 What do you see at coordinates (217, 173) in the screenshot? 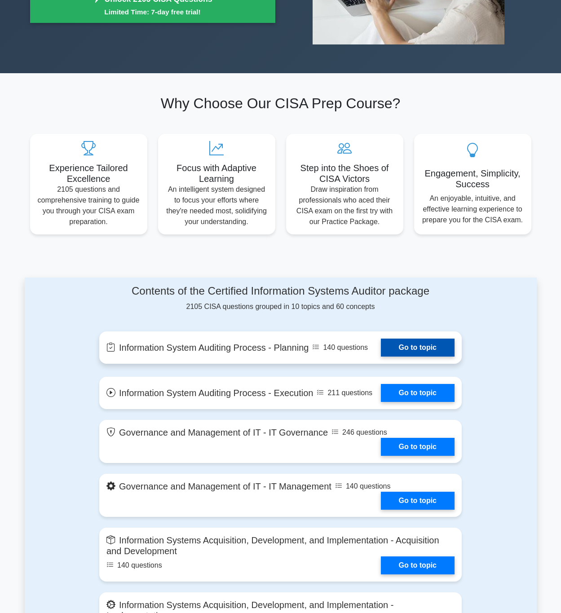
I see `h5: Focus with Adaptive Learning` at bounding box center [217, 173].